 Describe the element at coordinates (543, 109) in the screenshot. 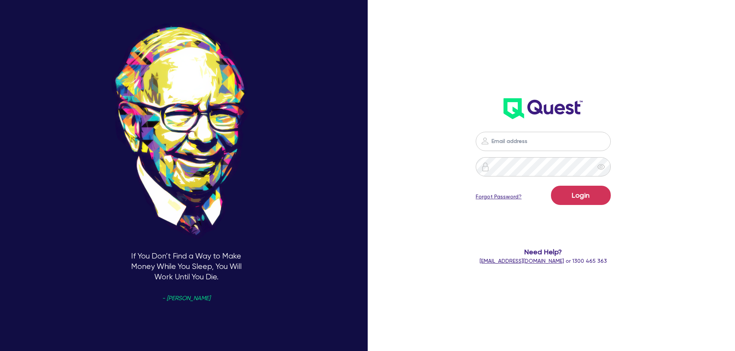

I see `img: wH2k97JdezQIQAAAABJRU5ErkJggg==` at that location.